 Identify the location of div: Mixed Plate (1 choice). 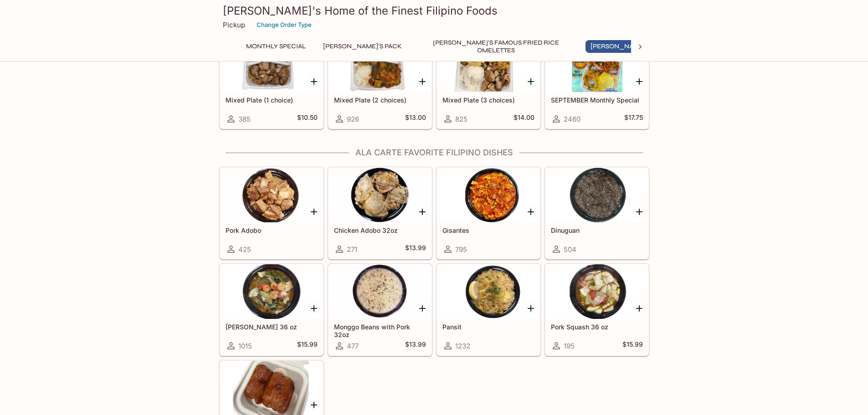
(272, 65).